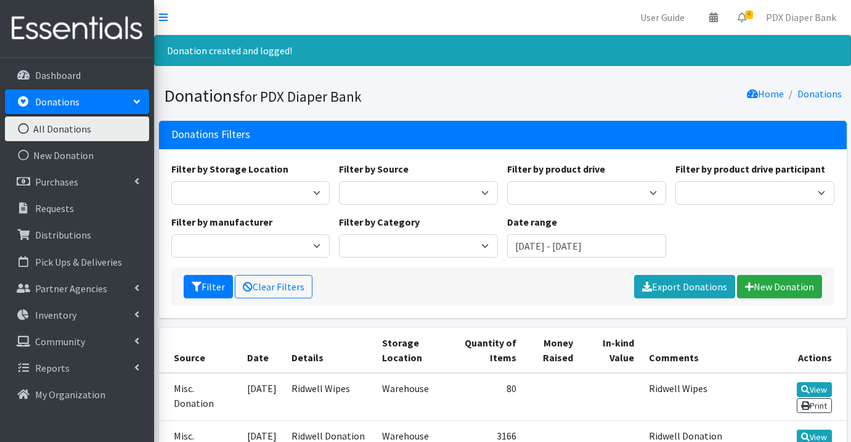 The width and height of the screenshot is (851, 442). I want to click on img: HumanEssentials, so click(77, 28).